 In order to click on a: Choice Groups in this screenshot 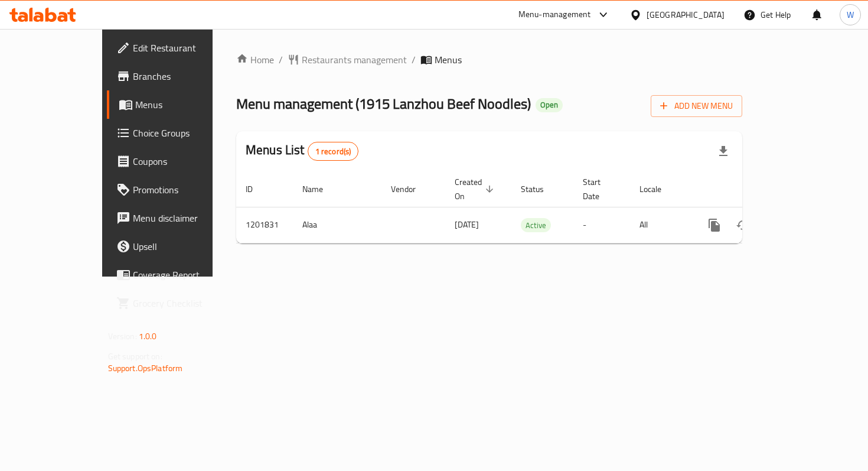, I will do `click(177, 133)`.